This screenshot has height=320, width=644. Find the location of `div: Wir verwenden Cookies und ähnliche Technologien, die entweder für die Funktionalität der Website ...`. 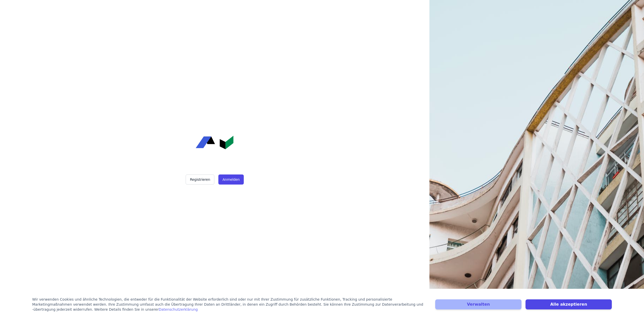

div: Wir verwenden Cookies und ähnliche Technologien, die entweder für die Funktionalität der Website ... is located at coordinates (231, 304).